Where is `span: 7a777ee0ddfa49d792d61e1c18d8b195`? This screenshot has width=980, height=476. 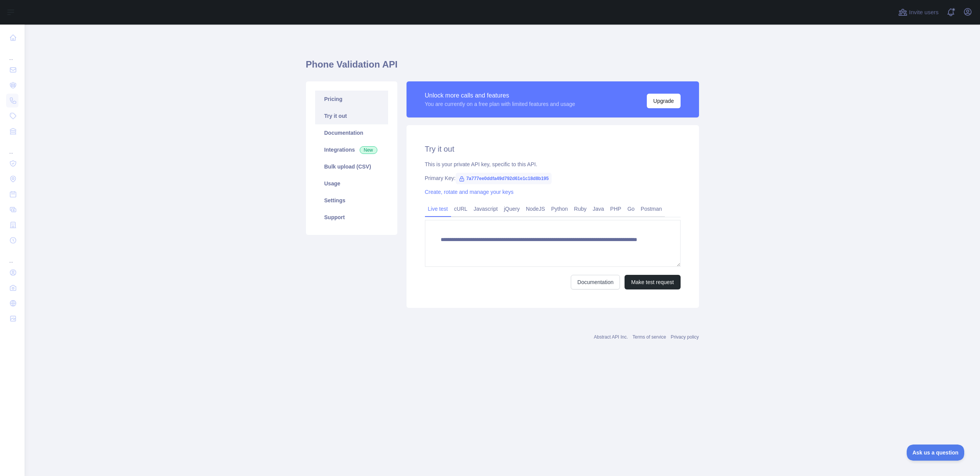 span: 7a777ee0ddfa49d792d61e1c18d8b195 is located at coordinates (504, 178).